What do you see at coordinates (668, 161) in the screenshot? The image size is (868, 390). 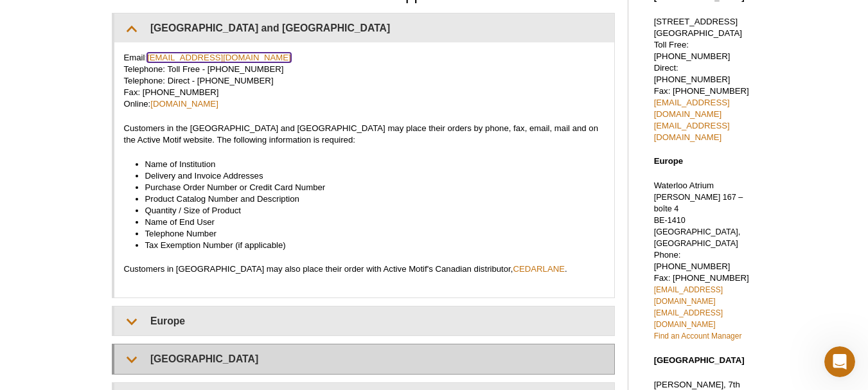 I see `strong: Europe` at bounding box center [668, 161].